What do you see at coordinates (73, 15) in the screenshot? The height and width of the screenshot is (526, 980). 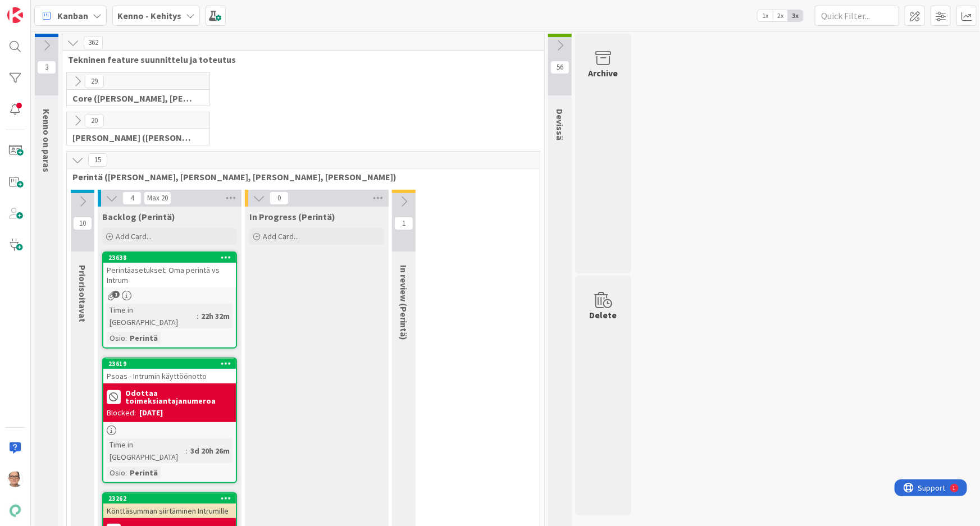 I see `span: Kanban` at bounding box center [73, 15].